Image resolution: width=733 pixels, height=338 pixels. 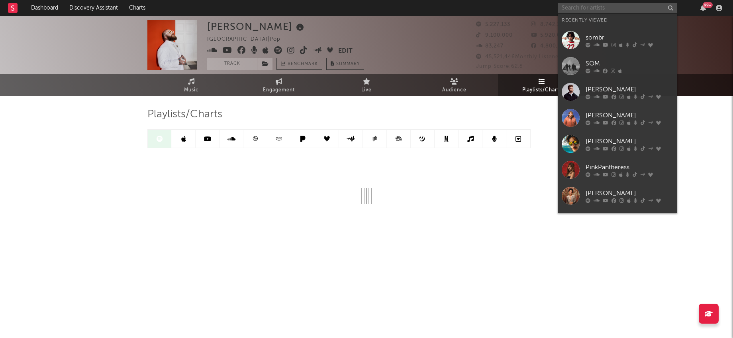 What do you see at coordinates (618, 169) in the screenshot?
I see `a: PinkPantheress` at bounding box center [618, 169].